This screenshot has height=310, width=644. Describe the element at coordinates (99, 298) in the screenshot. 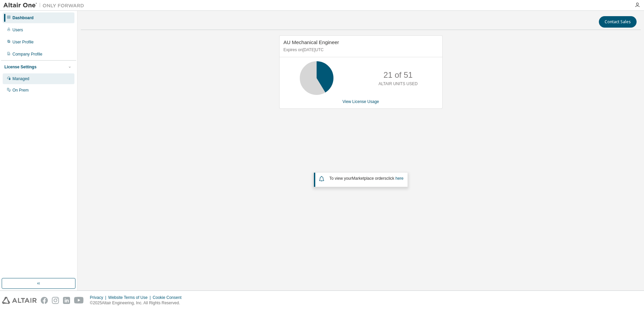

I see `div: Privacy` at that location.